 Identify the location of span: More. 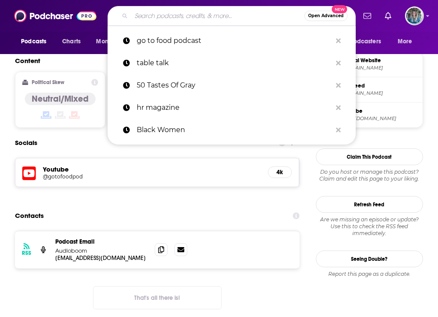
(405, 42).